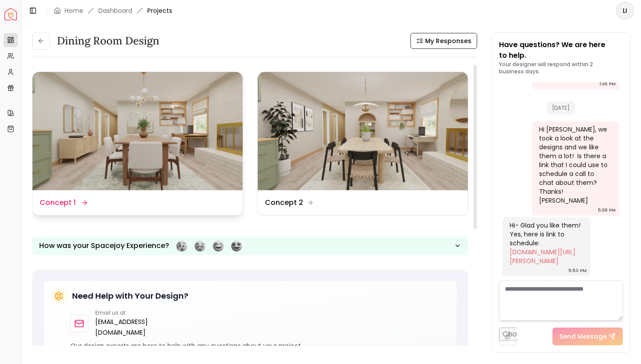 Image resolution: width=641 pixels, height=364 pixels. Describe the element at coordinates (57, 202) in the screenshot. I see `dd: Concept 1` at that location.